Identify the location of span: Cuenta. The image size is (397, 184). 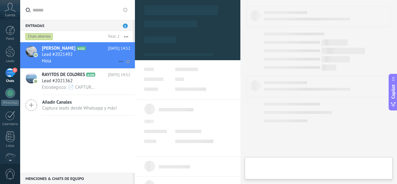
(10, 15).